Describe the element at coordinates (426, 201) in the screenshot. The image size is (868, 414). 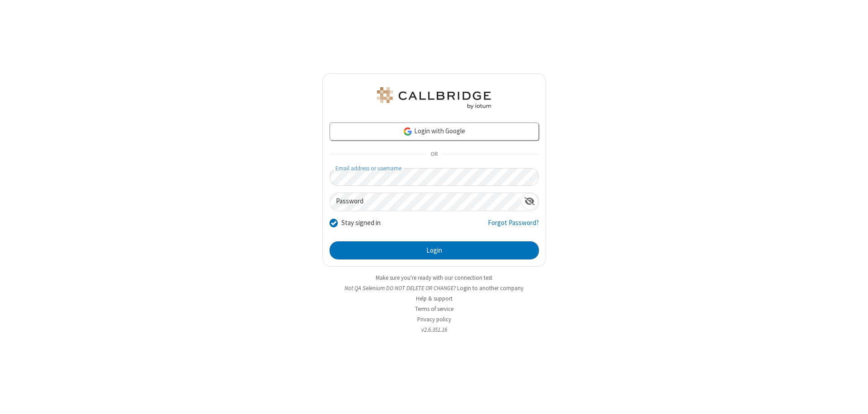
I see `input: Password` at that location.